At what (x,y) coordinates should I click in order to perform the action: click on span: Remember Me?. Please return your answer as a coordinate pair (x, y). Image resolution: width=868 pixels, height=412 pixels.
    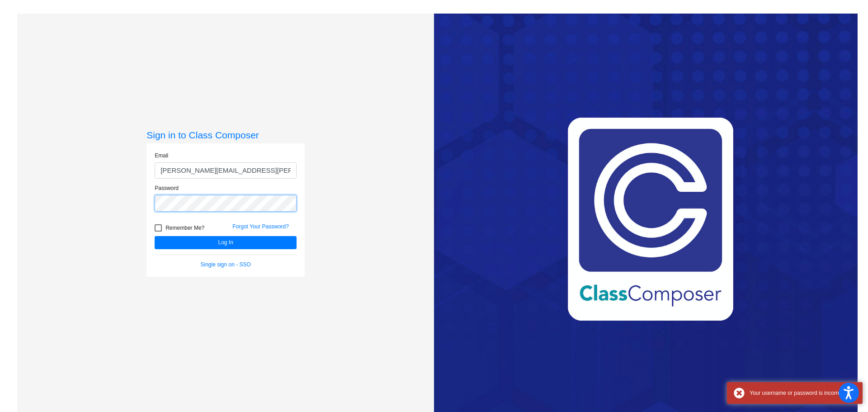
    Looking at the image, I should click on (185, 228).